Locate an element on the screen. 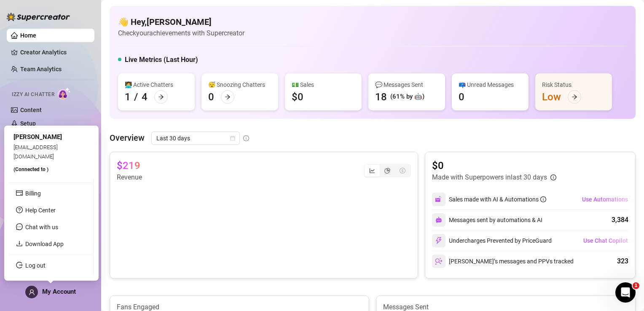 The height and width of the screenshot is (311, 644). a: Team Analytics is located at coordinates (41, 69).